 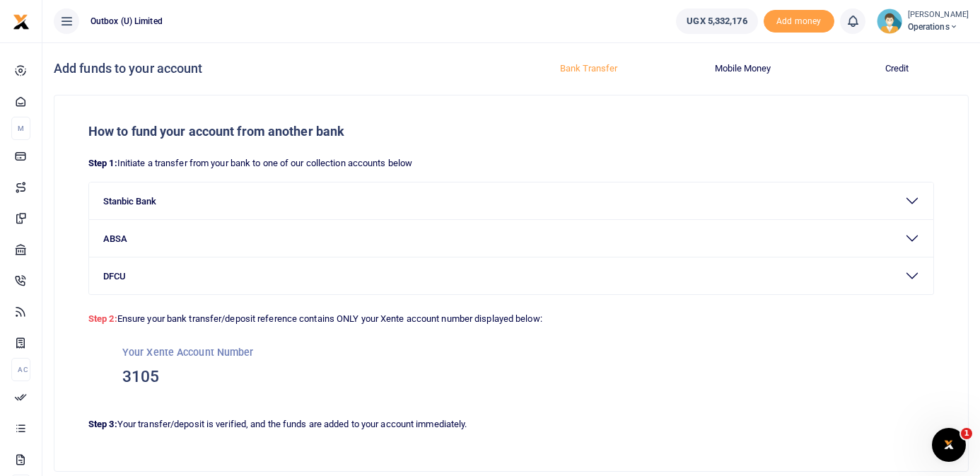 What do you see at coordinates (21, 128) in the screenshot?
I see `li: M` at bounding box center [21, 128].